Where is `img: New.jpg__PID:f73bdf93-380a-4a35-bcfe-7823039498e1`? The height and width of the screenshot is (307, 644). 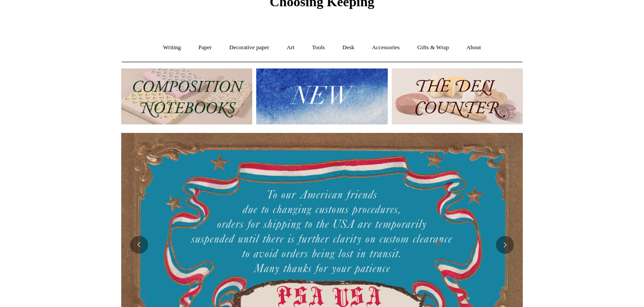
img: New.jpg__PID:f73bdf93-380a-4a35-bcfe-7823039498e1 is located at coordinates (322, 96).